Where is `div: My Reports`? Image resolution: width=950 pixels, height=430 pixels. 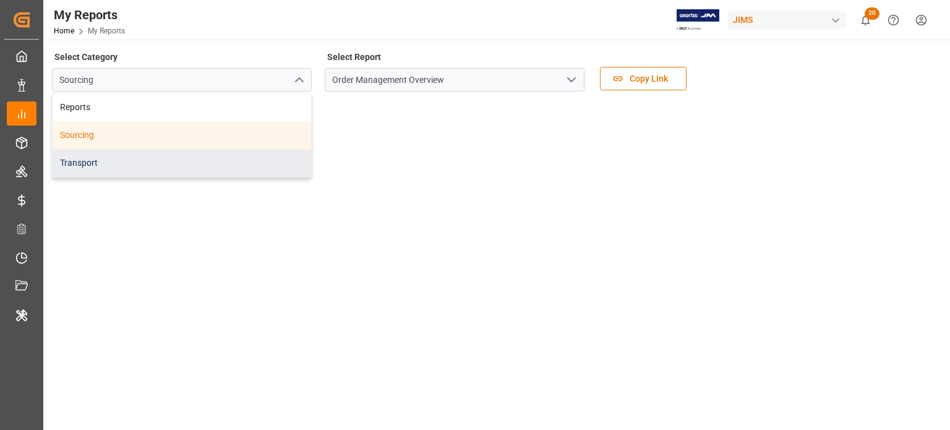
div: My Reports is located at coordinates (89, 15).